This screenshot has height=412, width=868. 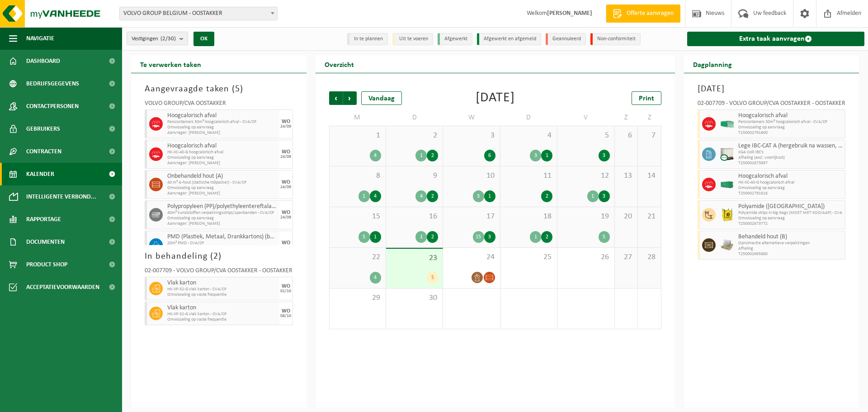 What do you see at coordinates (727, 185) in the screenshot?
I see `img: HK-XC-40-GN-00` at bounding box center [727, 185].